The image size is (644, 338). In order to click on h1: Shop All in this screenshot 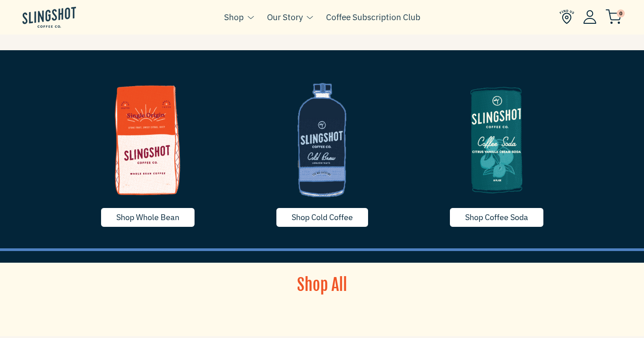, I will do `click(322, 285)`.